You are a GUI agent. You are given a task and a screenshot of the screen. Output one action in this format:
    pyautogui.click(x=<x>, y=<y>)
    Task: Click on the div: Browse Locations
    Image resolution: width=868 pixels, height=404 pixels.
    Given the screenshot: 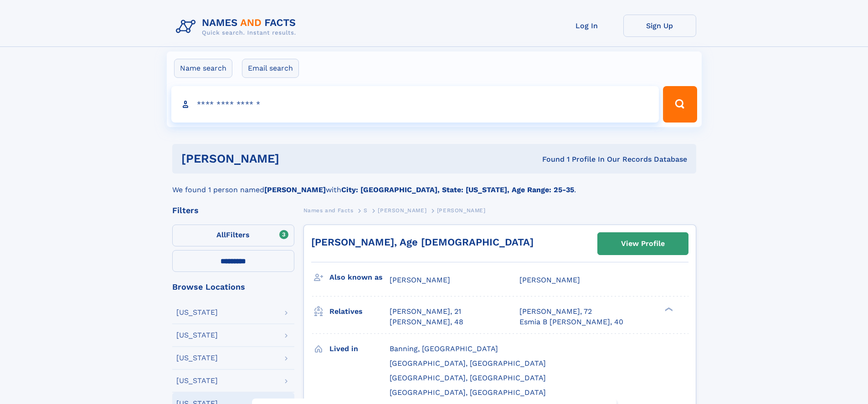 What is the action you would take?
    pyautogui.click(x=233, y=287)
    